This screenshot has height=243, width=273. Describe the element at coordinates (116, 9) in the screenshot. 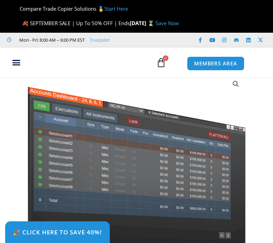

I see `a: Start Here` at that location.